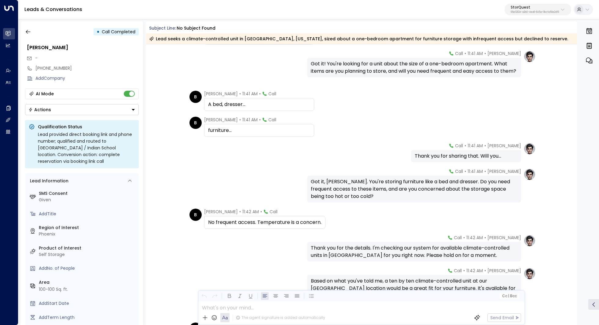  I want to click on div: Self Storage, so click(87, 254).